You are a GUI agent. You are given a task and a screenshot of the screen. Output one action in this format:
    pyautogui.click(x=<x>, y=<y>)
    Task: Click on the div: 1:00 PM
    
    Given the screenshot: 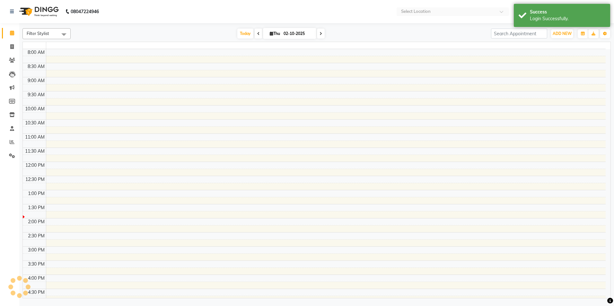 What is the action you would take?
    pyautogui.click(x=36, y=194)
    